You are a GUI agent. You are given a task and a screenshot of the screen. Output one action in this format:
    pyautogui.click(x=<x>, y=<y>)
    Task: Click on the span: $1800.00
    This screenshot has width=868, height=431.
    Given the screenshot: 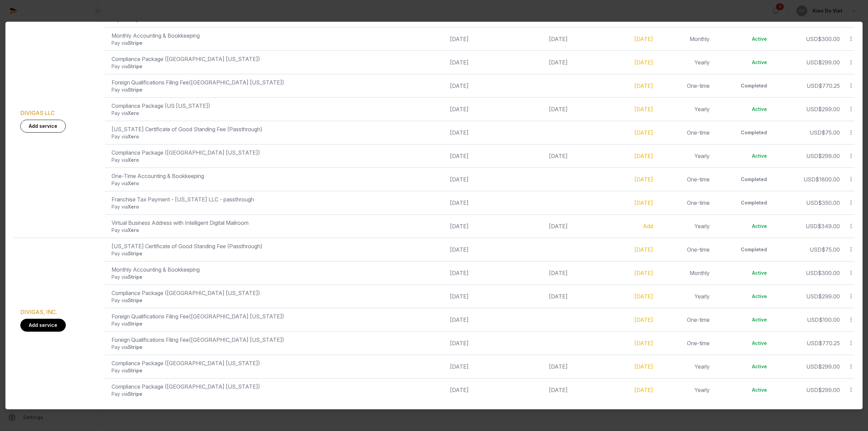 What is the action you would take?
    pyautogui.click(x=828, y=179)
    